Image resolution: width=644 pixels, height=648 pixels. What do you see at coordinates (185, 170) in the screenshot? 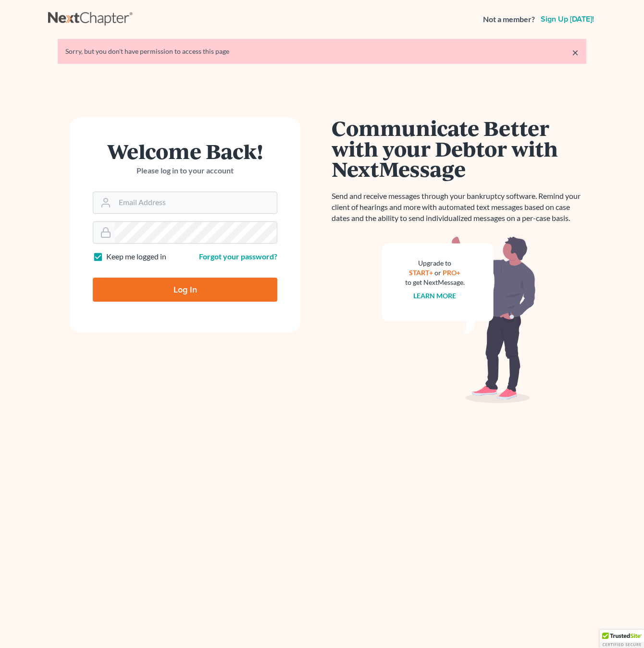
I see `p: Please log in to your account` at bounding box center [185, 170].